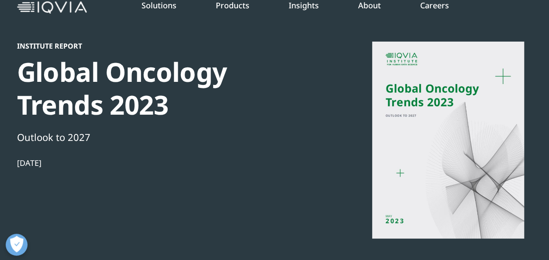 This screenshot has width=549, height=260. What do you see at coordinates (167, 46) in the screenshot?
I see `div: Institute Report` at bounding box center [167, 46].